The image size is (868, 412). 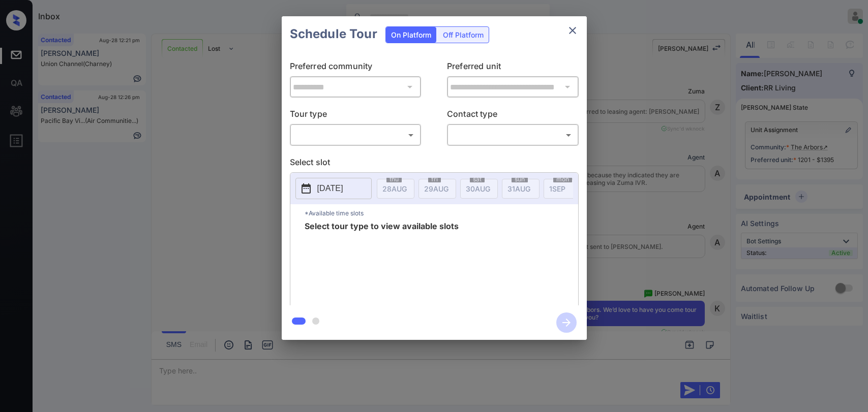 I want to click on p: Preferred unit, so click(x=512, y=68).